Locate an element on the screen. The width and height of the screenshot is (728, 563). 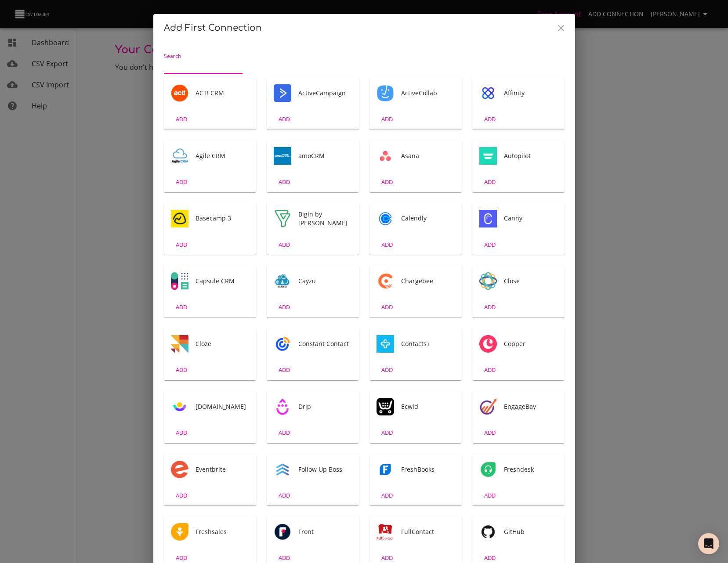
img: Capsule CRM is located at coordinates (180, 281).